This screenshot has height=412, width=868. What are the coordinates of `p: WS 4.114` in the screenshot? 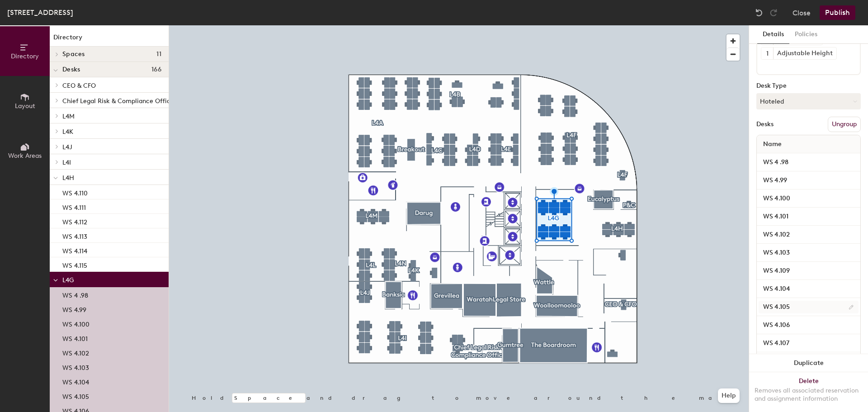 It's located at (75, 250).